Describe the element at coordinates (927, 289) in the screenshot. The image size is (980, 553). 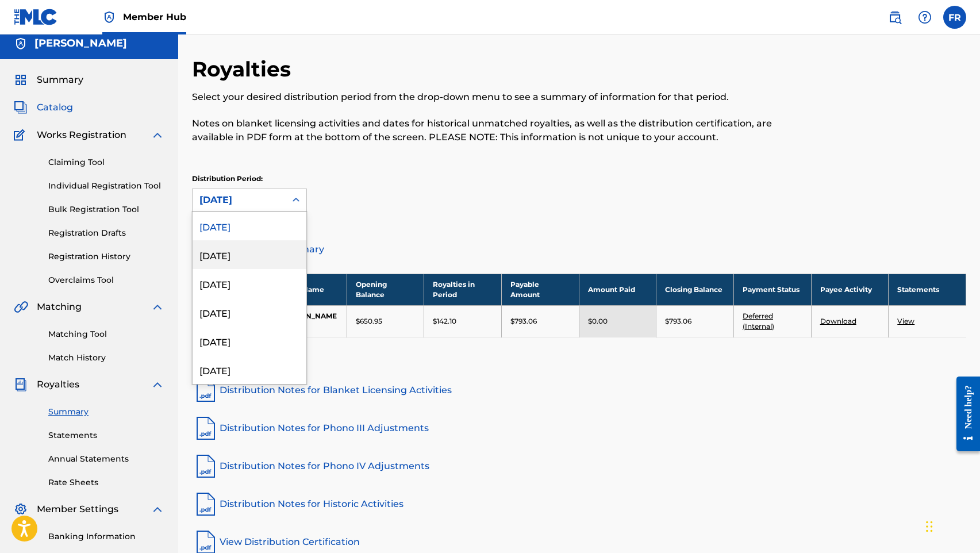
I see `th: Statements` at that location.